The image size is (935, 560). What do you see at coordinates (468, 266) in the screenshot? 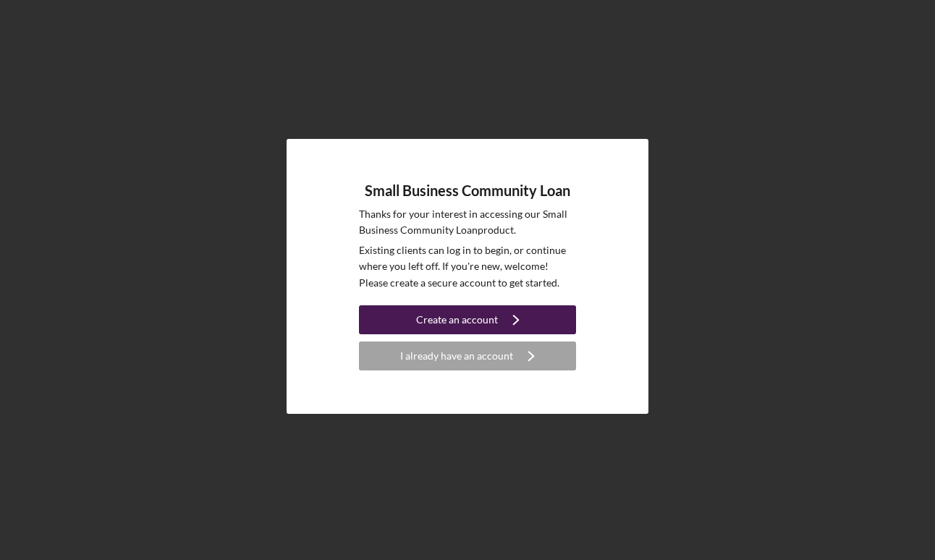
I see `p: Existing clients can log in to begin, or continue where you left off. If you're new, welcome! Ple...` at bounding box center [468, 266].